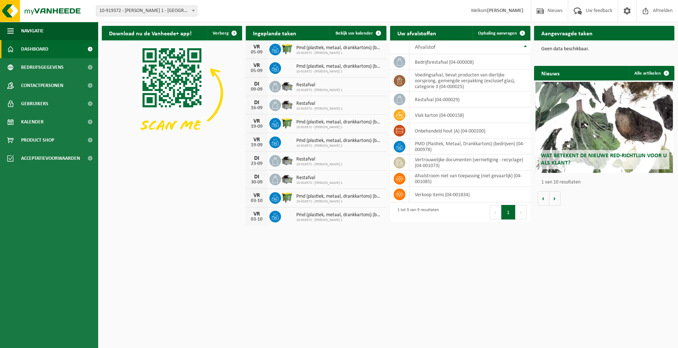 The image size is (678, 348). Describe the element at coordinates (470, 179) in the screenshot. I see `td: afvalstroom niet van toepassing (niet gevaarlijk) (04-001085)` at that location.